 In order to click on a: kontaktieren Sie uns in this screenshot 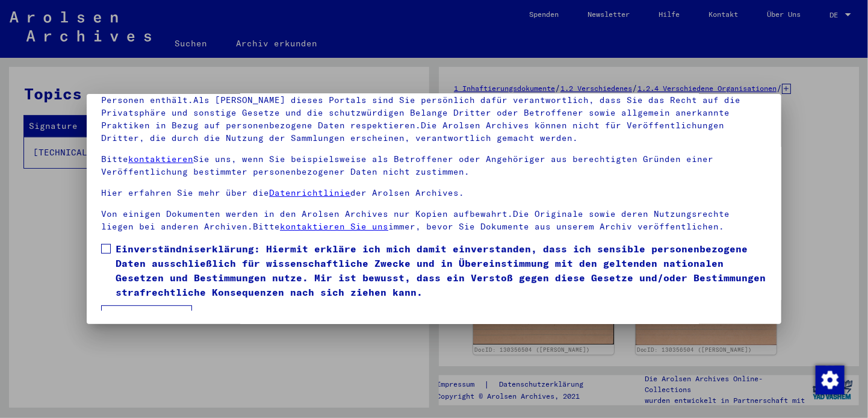, I will do `click(334, 226)`.